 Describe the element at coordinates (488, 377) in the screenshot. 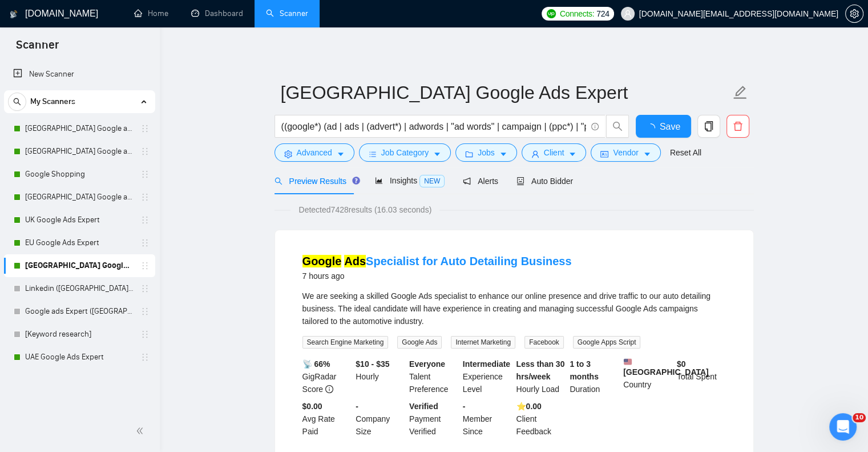

I see `div: Experience Level` at that location.